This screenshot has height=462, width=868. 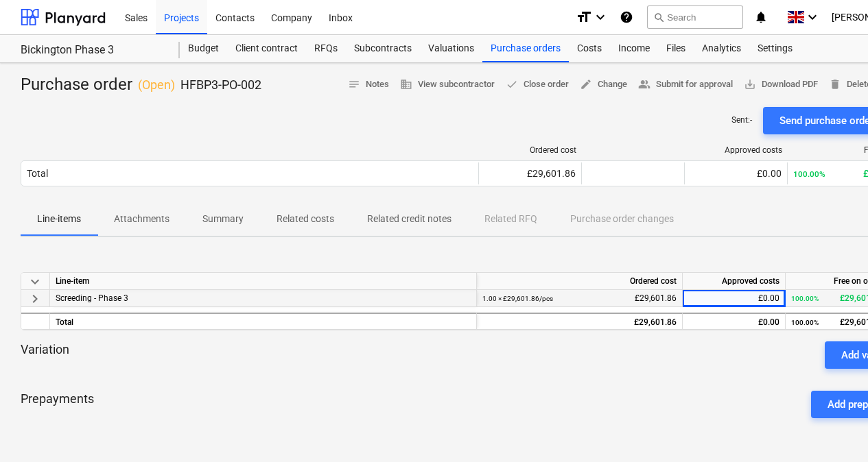 What do you see at coordinates (45, 355) in the screenshot?
I see `p: Variation` at bounding box center [45, 355].